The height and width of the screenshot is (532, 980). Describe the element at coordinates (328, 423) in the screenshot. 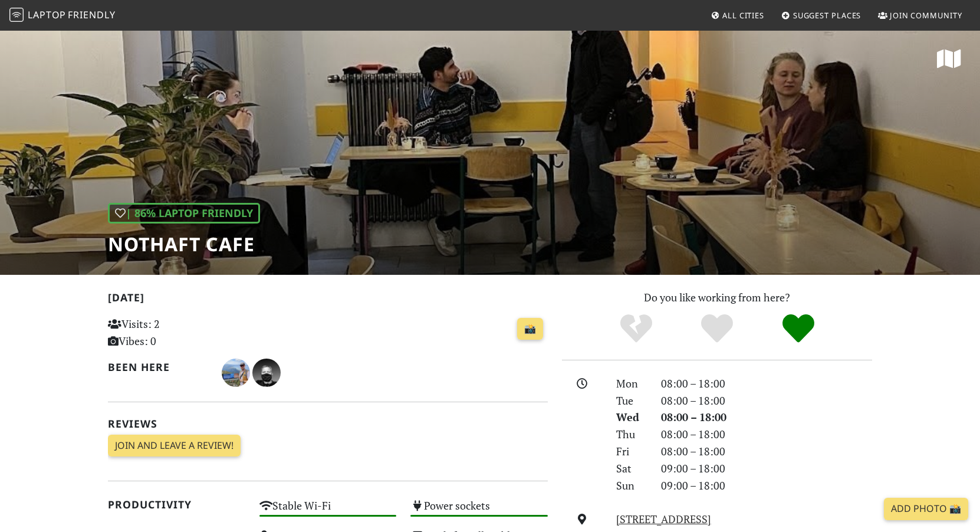

I see `h2: Reviews` at that location.